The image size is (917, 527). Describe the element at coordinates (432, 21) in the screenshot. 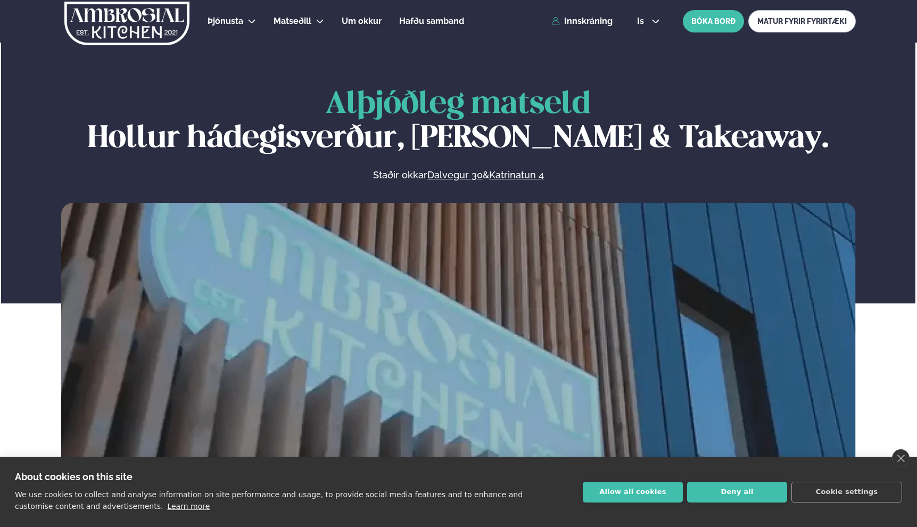

I see `a: Hafðu samband` at that location.